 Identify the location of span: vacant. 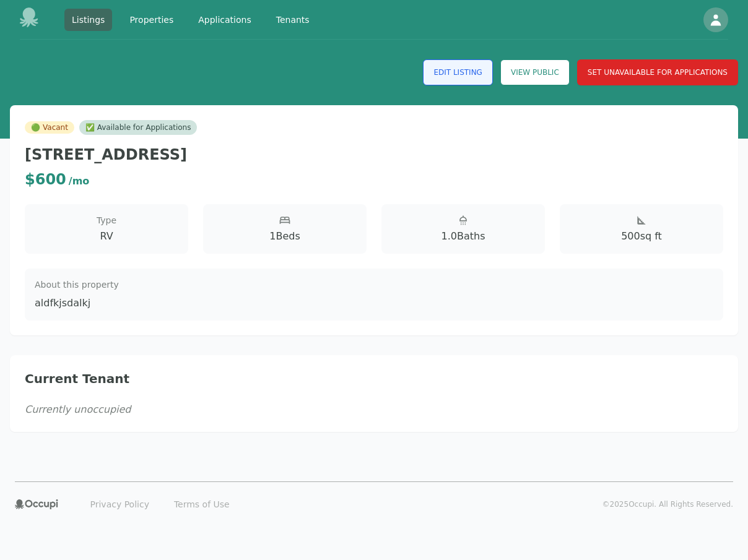
(35, 128).